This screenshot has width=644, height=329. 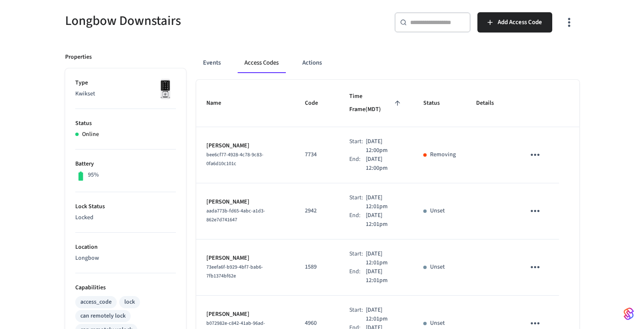 I want to click on p: Properties, so click(x=78, y=57).